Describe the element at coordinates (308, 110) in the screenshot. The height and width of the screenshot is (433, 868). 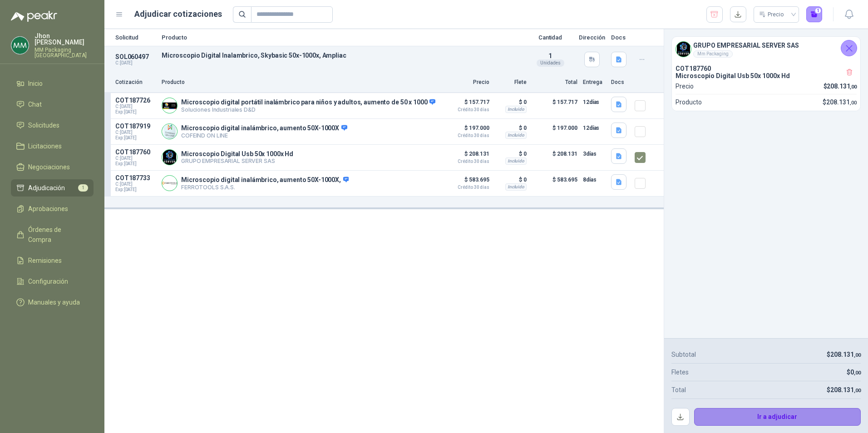
I see `p: Soluciones Industriales D&D` at that location.